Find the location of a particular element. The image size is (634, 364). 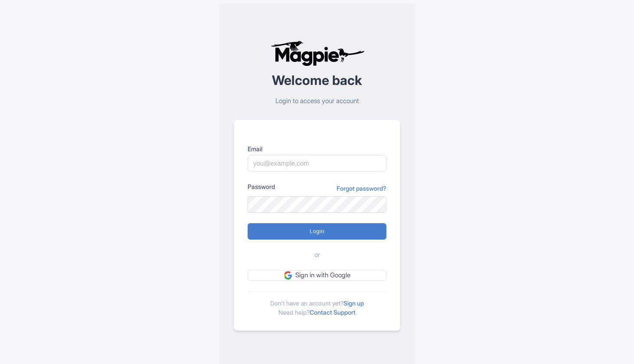

input: Login is located at coordinates (317, 231).